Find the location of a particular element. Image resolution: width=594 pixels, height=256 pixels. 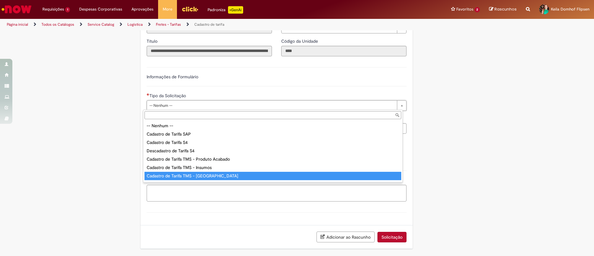

div: Cadastro de Tarifa TMS - Insumos is located at coordinates (273, 167).